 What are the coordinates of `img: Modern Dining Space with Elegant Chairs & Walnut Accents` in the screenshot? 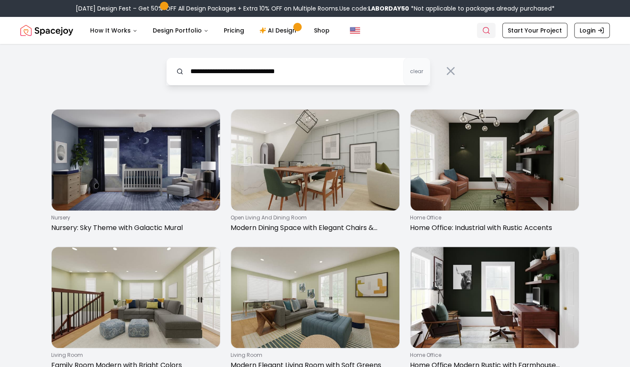 It's located at (315, 160).